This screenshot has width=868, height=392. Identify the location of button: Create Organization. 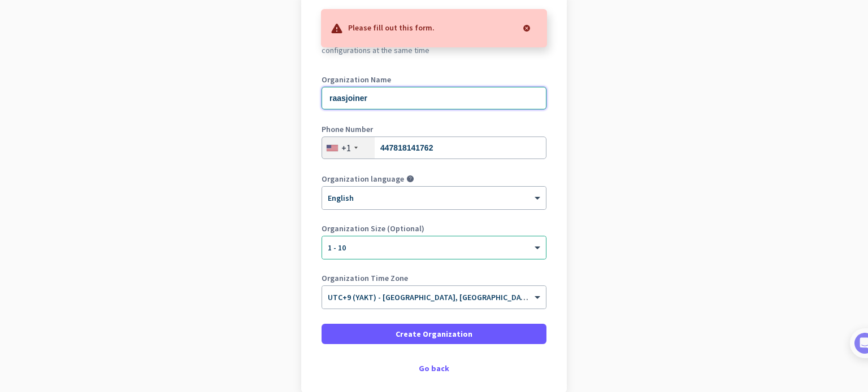
(434, 334).